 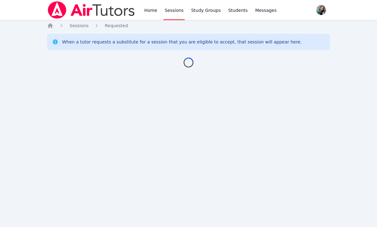 I want to click on span: Sessions, so click(x=79, y=26).